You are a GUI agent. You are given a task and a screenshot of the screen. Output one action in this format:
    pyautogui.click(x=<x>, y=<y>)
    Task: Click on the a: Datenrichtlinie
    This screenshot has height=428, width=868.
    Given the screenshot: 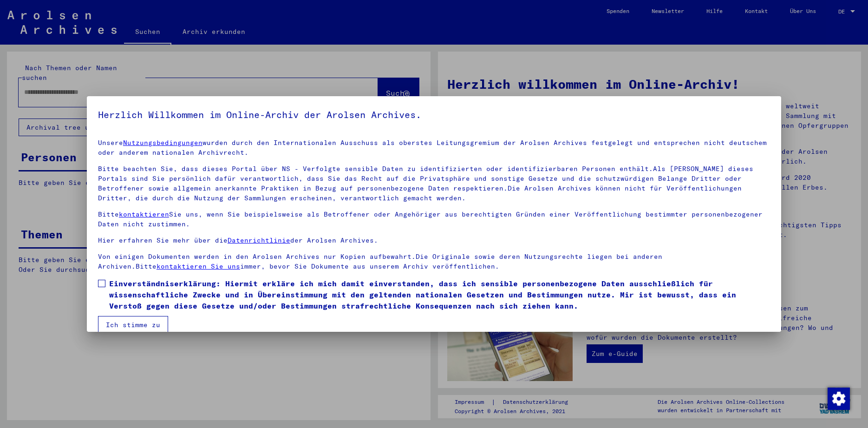 What is the action you would take?
    pyautogui.click(x=259, y=240)
    